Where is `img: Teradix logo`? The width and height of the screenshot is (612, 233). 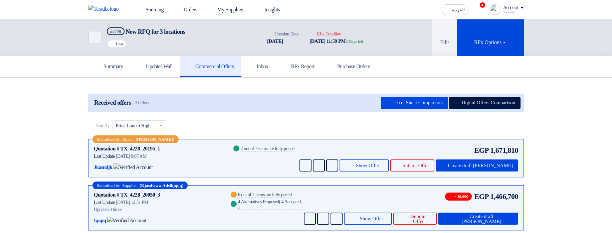 img: Teradix logo is located at coordinates (106, 9).